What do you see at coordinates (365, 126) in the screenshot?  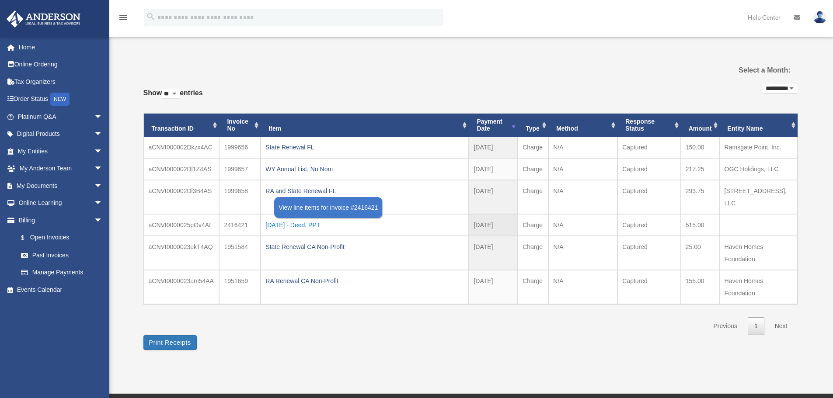 I see `th: Item: activate to sort column ascending` at bounding box center [365, 126].